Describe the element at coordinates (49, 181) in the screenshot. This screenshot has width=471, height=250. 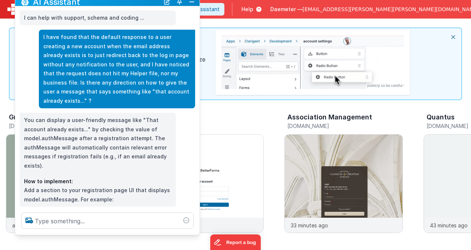
I see `strong: How to implement:` at that location.